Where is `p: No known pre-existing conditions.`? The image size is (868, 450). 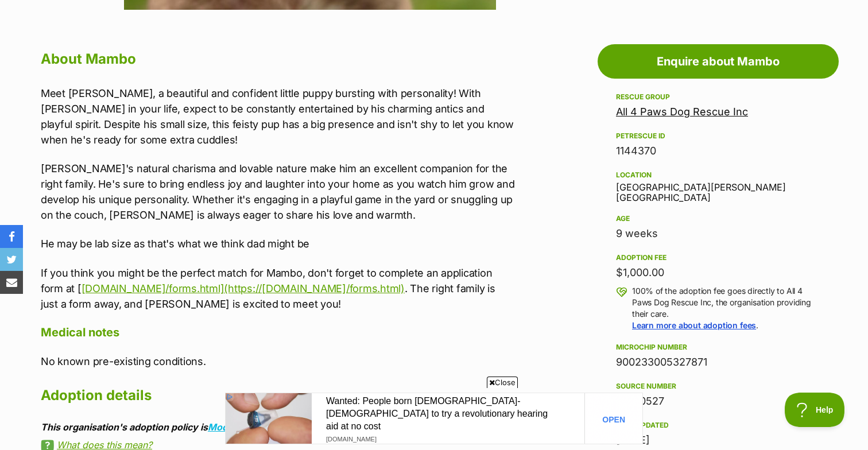
p: No known pre-existing conditions. is located at coordinates (278, 361).